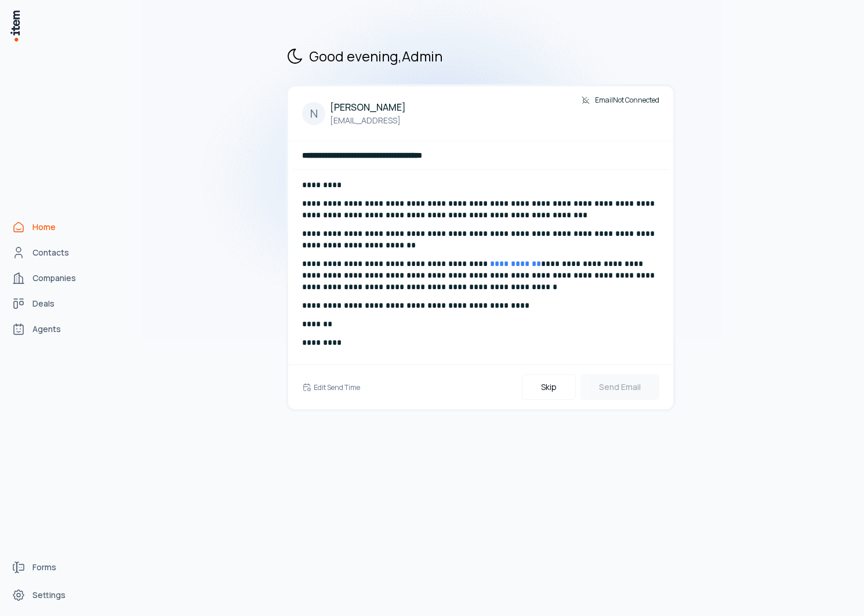 The height and width of the screenshot is (616, 864). Describe the element at coordinates (51, 568) in the screenshot. I see `a: Forms` at that location.